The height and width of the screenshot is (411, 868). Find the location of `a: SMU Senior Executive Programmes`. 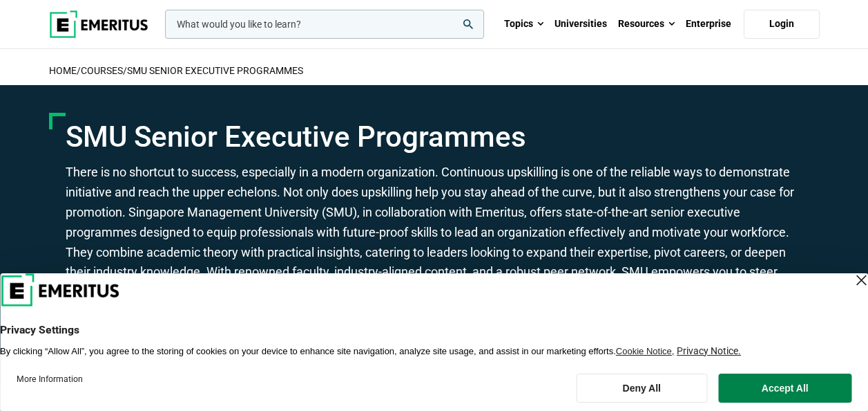

a: SMU Senior Executive Programmes is located at coordinates (214, 71).